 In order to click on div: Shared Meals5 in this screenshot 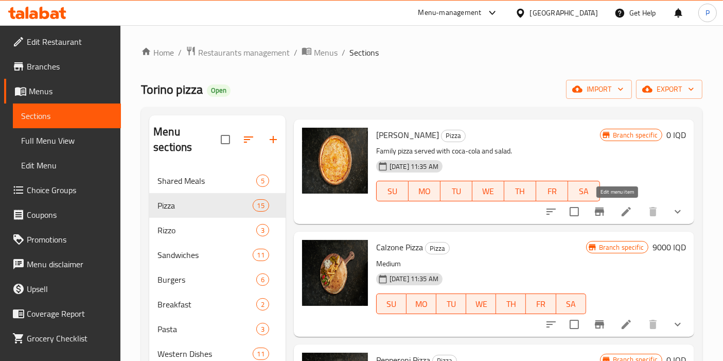, I will do `click(217, 181)`.